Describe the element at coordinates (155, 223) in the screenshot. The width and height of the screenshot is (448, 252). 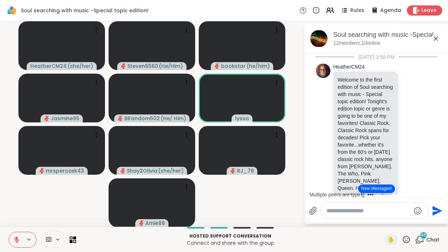
I see `span: Amie89` at that location.